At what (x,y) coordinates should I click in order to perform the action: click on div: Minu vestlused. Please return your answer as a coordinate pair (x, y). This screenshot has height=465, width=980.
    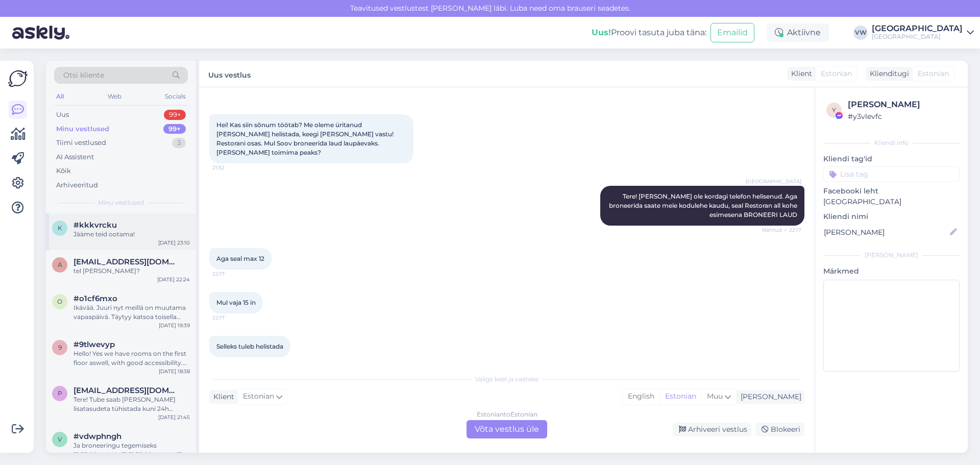
    Looking at the image, I should click on (83, 129).